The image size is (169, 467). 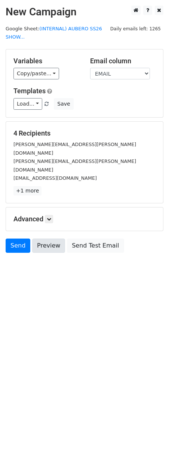 I want to click on a: +1 more, so click(x=27, y=190).